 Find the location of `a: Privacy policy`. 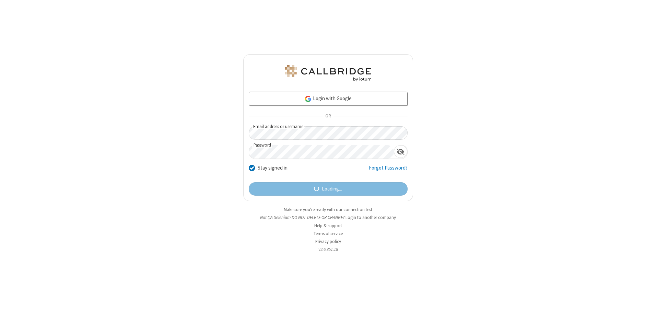

a: Privacy policy is located at coordinates (328, 241).